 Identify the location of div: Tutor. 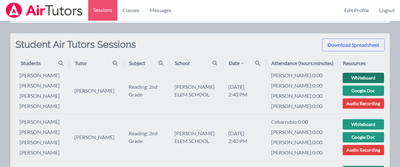
(81, 63).